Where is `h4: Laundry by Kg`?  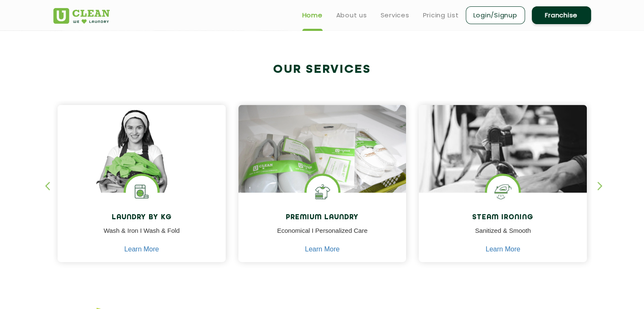
h4: Laundry by Kg is located at coordinates (142, 218).